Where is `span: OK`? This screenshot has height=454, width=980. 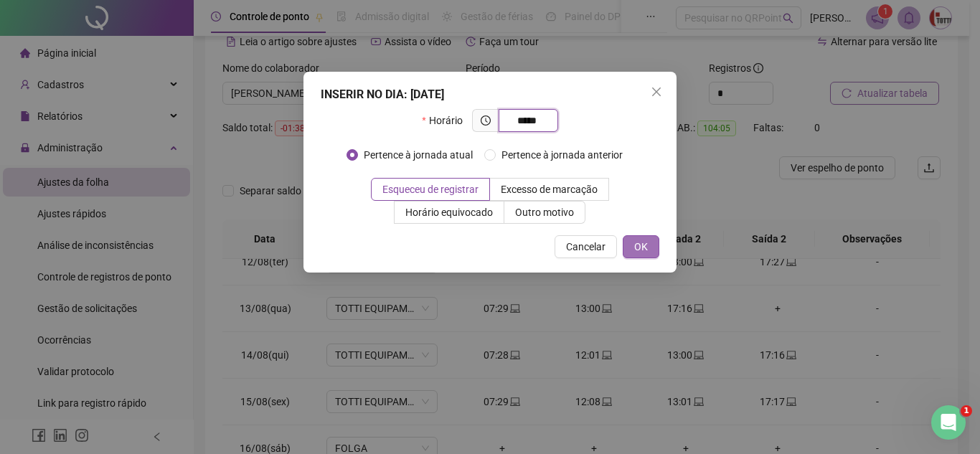
span: OK is located at coordinates (641, 247).